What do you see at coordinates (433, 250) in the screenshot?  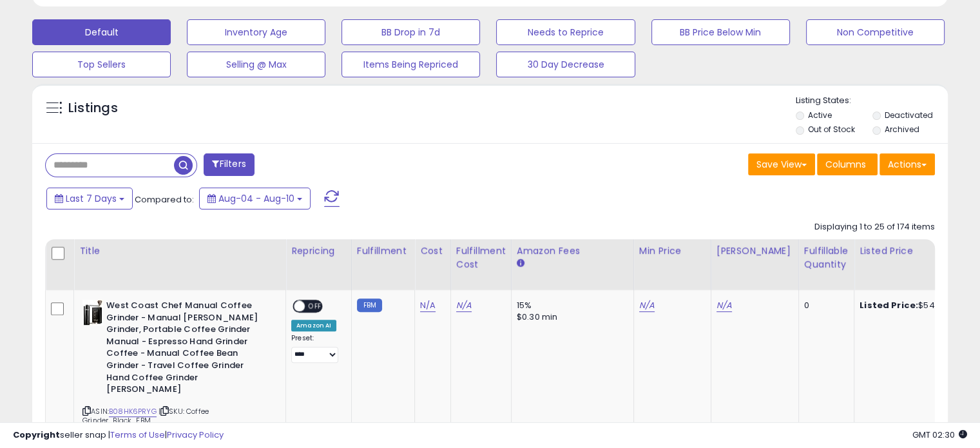 I see `div: Cost` at bounding box center [433, 250].